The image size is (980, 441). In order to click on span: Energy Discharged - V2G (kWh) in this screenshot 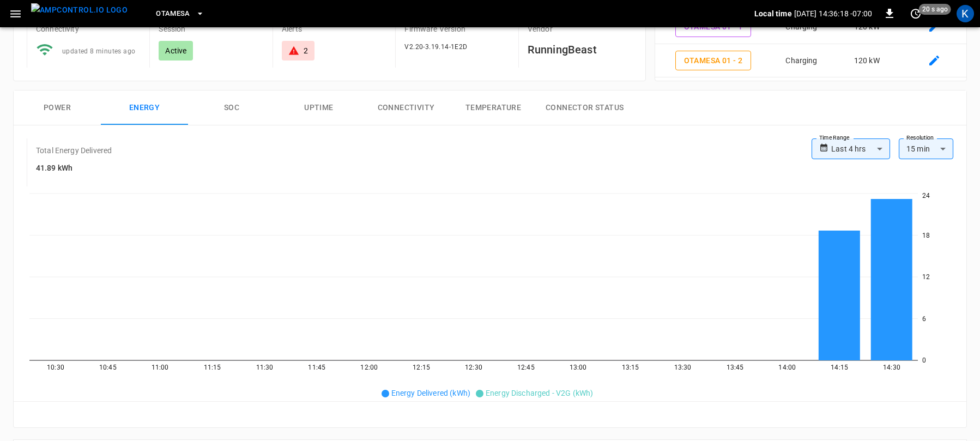, I will do `click(539, 392)`.